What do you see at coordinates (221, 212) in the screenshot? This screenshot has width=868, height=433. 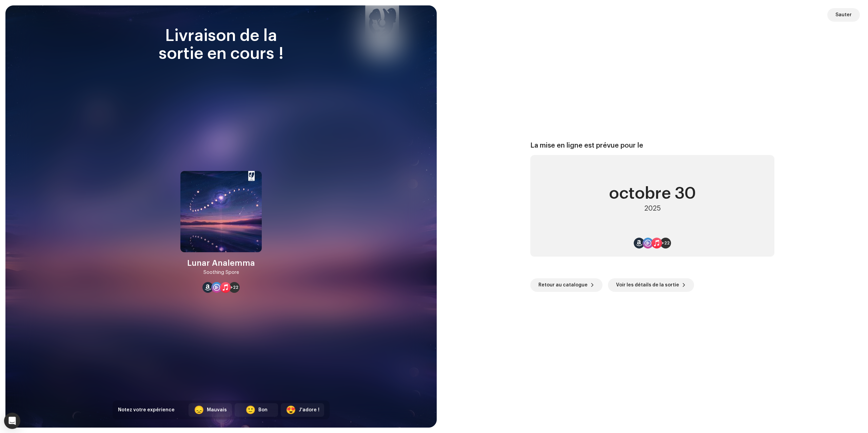 I see `img: 6f2bfd62-25b7-4f6c-abf1-c3dce2934bd4` at bounding box center [221, 212].